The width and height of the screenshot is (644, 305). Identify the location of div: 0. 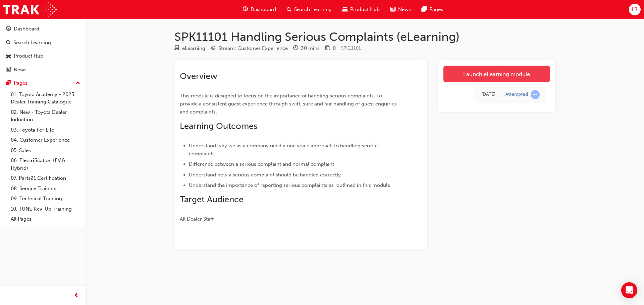
(334, 48).